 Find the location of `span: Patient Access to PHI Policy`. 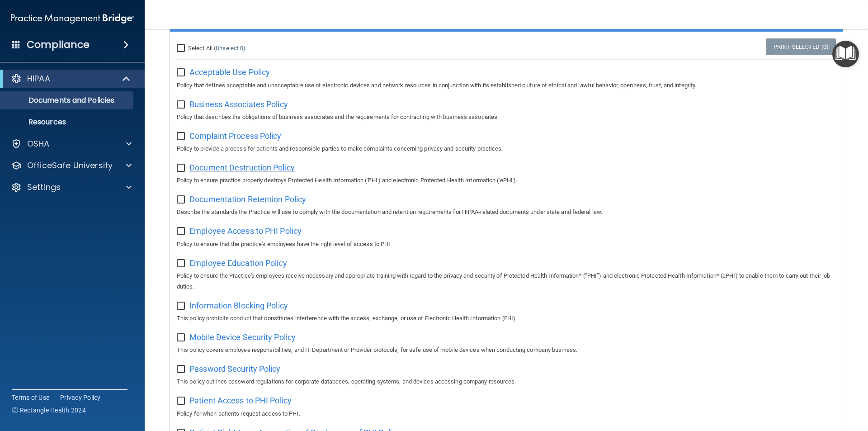

span: Patient Access to PHI Policy is located at coordinates (240, 400).